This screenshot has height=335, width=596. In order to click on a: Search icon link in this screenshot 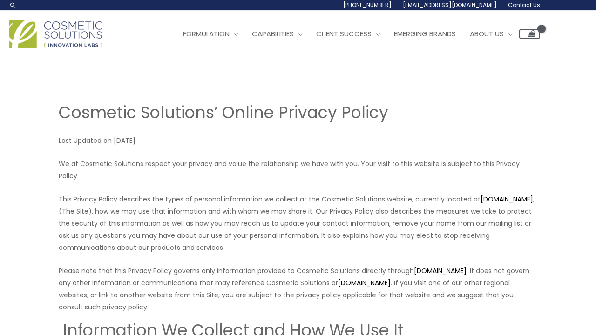, I will do `click(13, 5)`.